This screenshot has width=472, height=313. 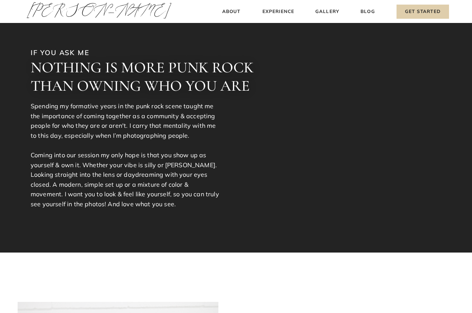 What do you see at coordinates (327, 11) in the screenshot?
I see `a: Gallery` at bounding box center [327, 11].